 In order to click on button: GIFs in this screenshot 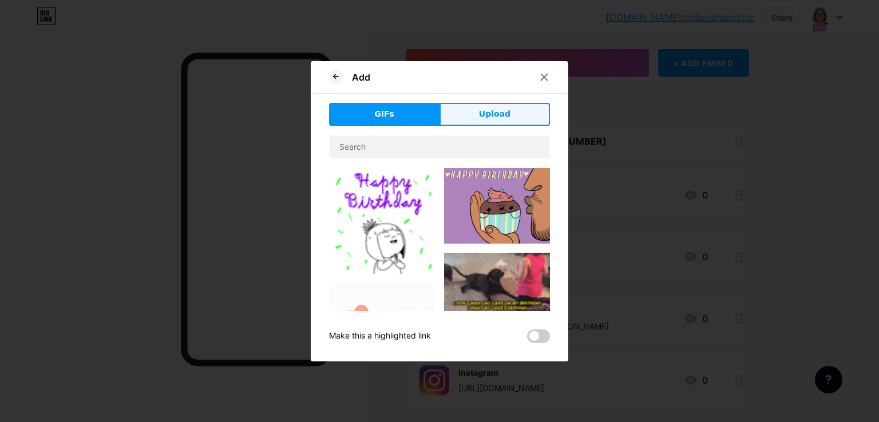, I will do `click(384, 114)`.